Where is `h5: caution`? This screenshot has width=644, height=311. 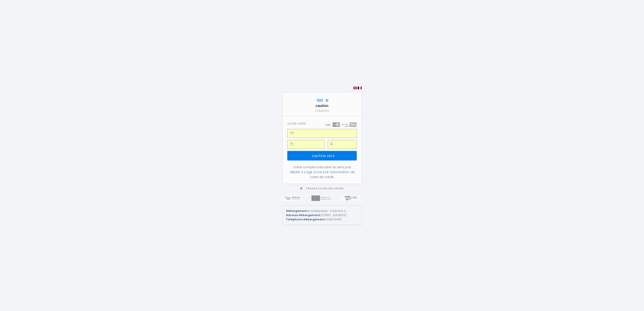
h5: caution is located at coordinates (322, 106).